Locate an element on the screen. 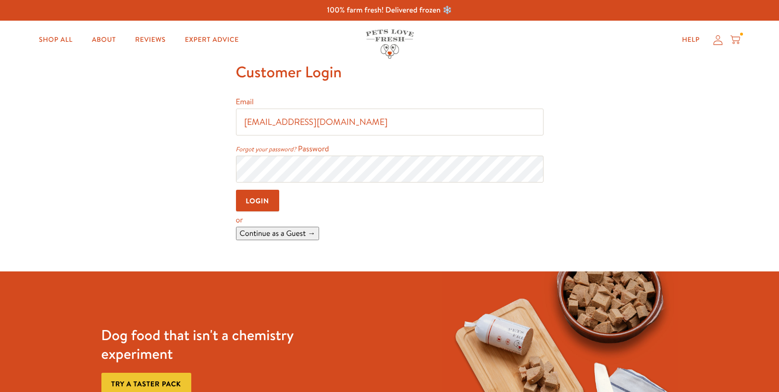  input: Continue as a Guest → is located at coordinates (278, 233).